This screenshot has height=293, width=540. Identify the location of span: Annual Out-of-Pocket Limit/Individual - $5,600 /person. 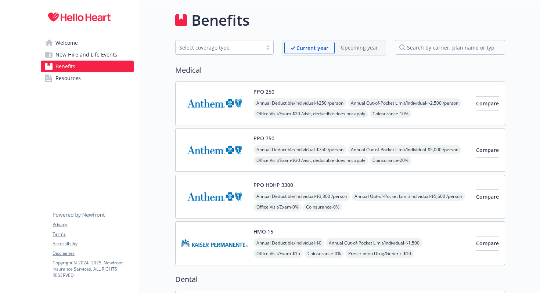
(408, 196).